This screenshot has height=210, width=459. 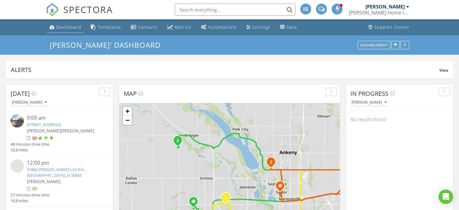 What do you see at coordinates (127, 120) in the screenshot?
I see `a: Zoom out` at bounding box center [127, 120].